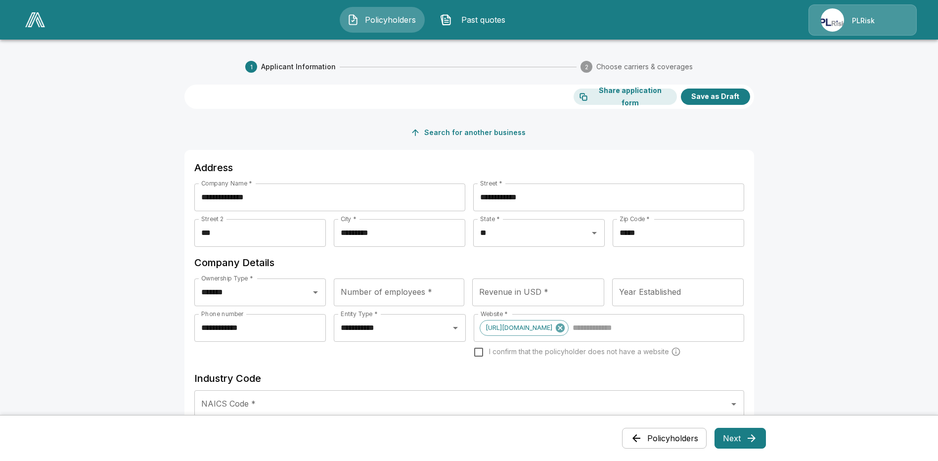 The height and width of the screenshot is (461, 938). I want to click on img: Past quotes Icon, so click(446, 20).